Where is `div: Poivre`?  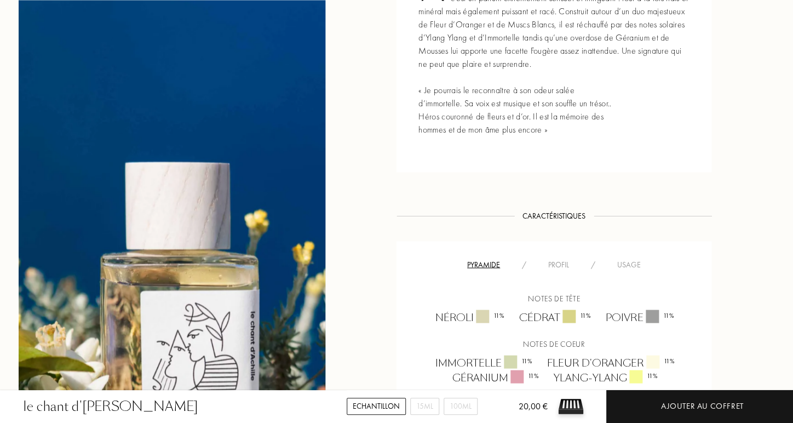 div: Poivre is located at coordinates (639, 317).